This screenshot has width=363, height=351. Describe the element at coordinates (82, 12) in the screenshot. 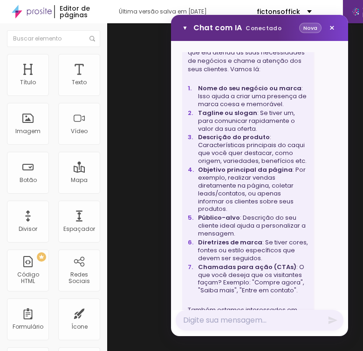

I see `div: Editor de páginas` at that location.